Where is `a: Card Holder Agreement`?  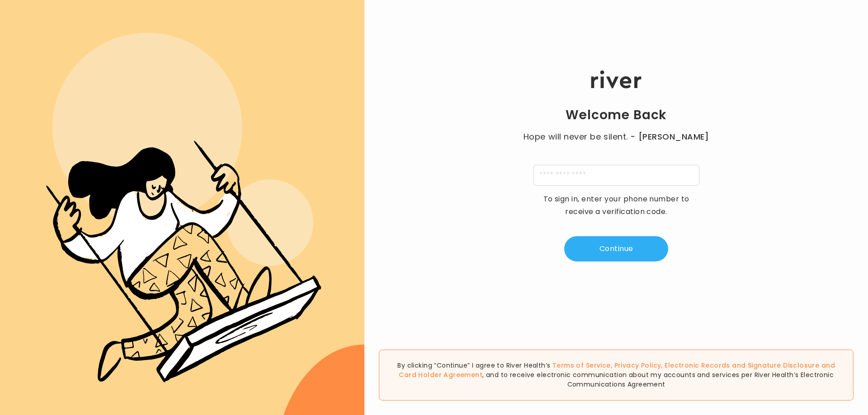 a: Card Holder Agreement is located at coordinates (441, 375).